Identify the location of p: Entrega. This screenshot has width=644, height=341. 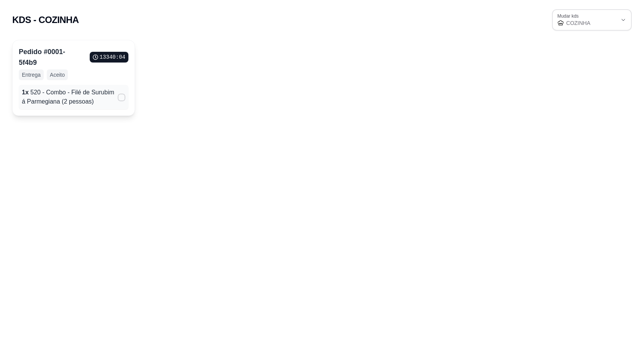
(31, 75).